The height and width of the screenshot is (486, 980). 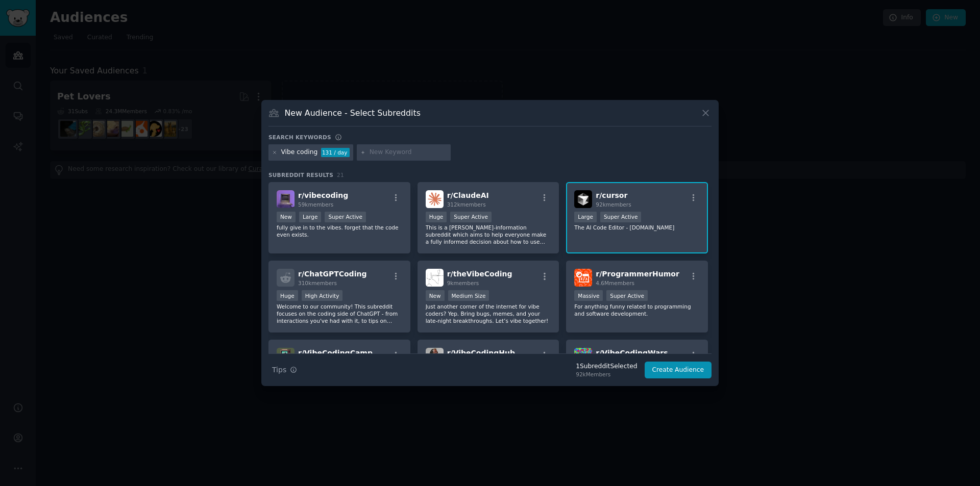 What do you see at coordinates (469, 295) in the screenshot?
I see `div: Medium Size` at bounding box center [469, 295].